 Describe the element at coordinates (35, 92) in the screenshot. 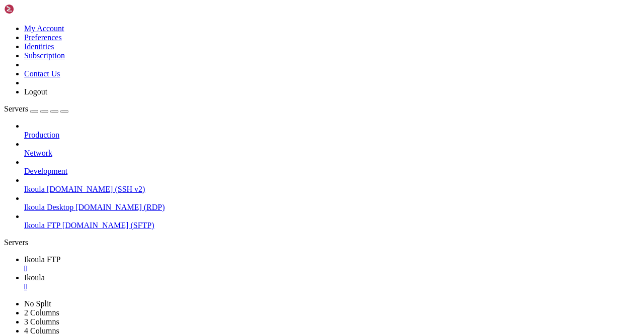

I see `a: Logout` at that location.